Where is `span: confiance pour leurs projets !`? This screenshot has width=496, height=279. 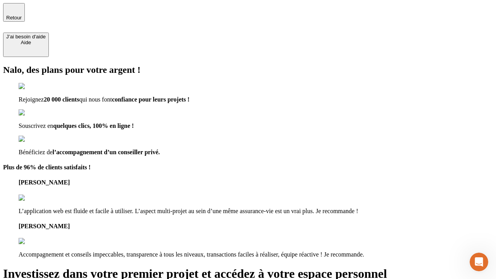
span: confiance pour leurs projets ! is located at coordinates (151, 99).